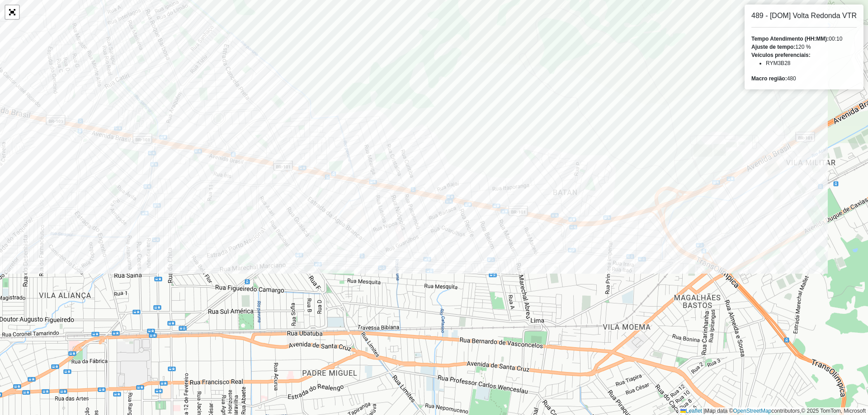  Describe the element at coordinates (773, 47) in the screenshot. I see `strong: Ajuste de tempo:` at that location.